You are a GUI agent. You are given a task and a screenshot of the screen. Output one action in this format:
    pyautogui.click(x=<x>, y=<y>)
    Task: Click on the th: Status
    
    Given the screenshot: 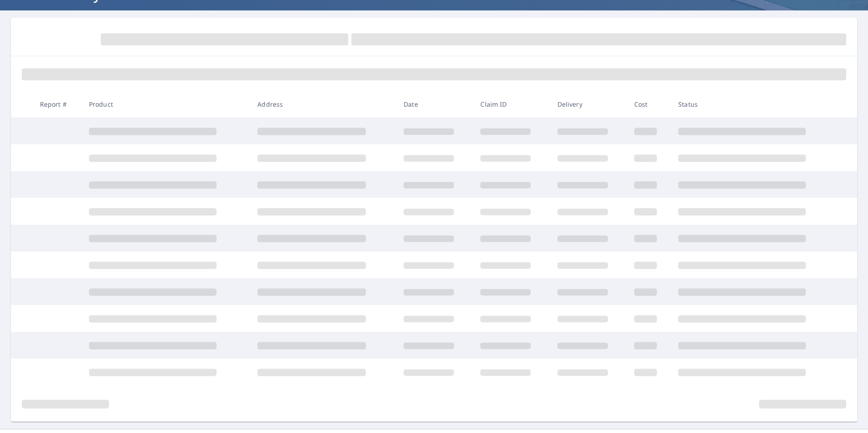 What is the action you would take?
    pyautogui.click(x=756, y=104)
    